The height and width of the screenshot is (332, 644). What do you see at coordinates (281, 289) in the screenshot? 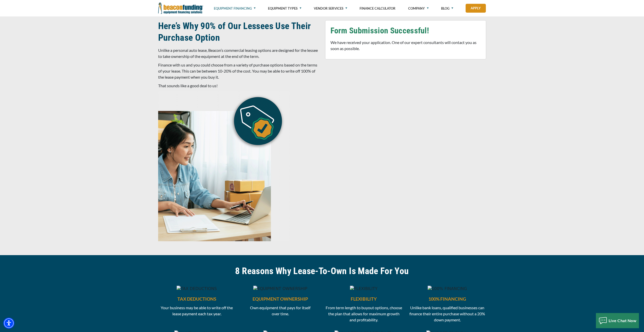
I see `img: EQUIPMENT OWNERSHIP` at bounding box center [281, 289].